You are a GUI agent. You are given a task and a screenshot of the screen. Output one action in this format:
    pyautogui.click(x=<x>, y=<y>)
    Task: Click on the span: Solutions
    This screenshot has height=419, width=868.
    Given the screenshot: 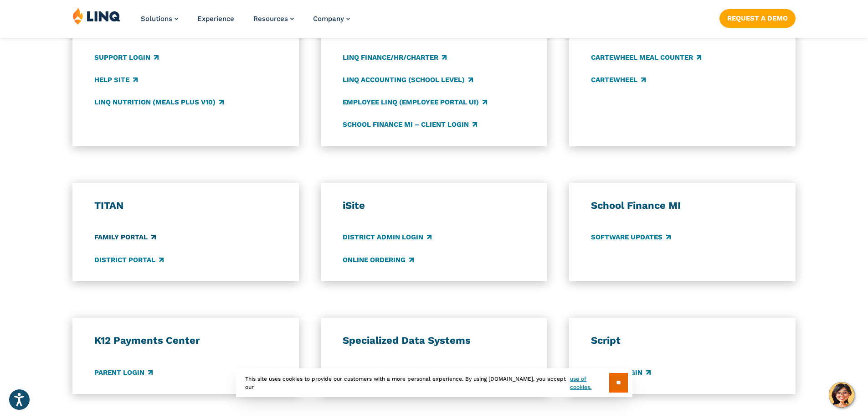 What is the action you would take?
    pyautogui.click(x=156, y=18)
    